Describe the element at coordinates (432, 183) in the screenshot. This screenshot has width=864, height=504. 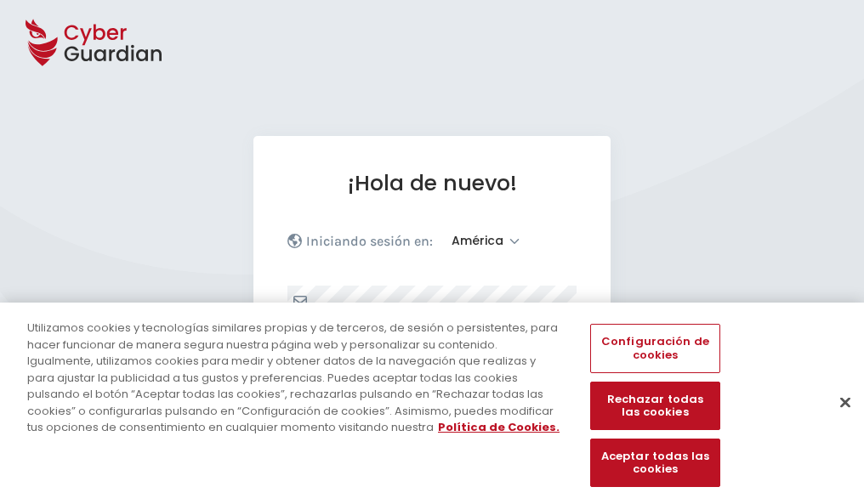
I see `h1: ¡Hola de nuevo!` at that location.